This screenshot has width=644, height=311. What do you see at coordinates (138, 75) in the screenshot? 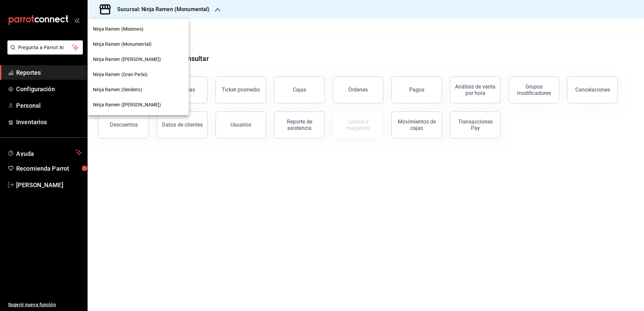
I see `div: Ninja Ramen (Gran Patio)` at bounding box center [138, 75].